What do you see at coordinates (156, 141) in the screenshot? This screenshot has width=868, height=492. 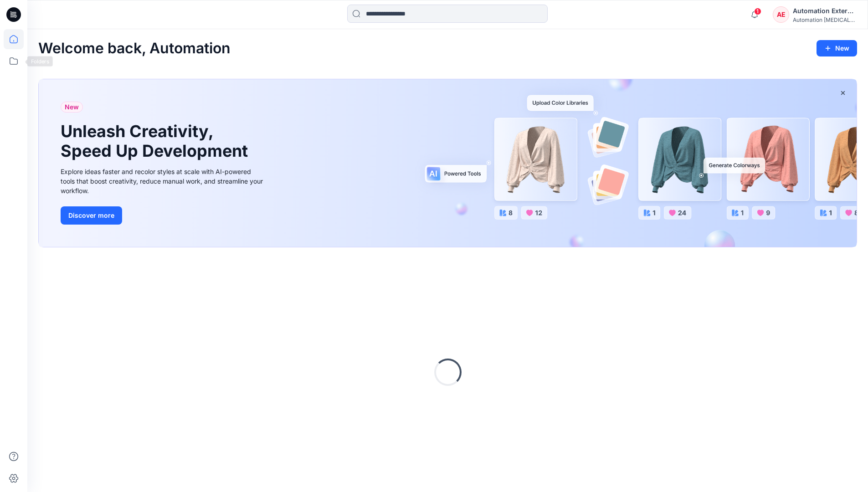 I see `h1: Unleash Creativity, Speed Up Development` at bounding box center [156, 141].